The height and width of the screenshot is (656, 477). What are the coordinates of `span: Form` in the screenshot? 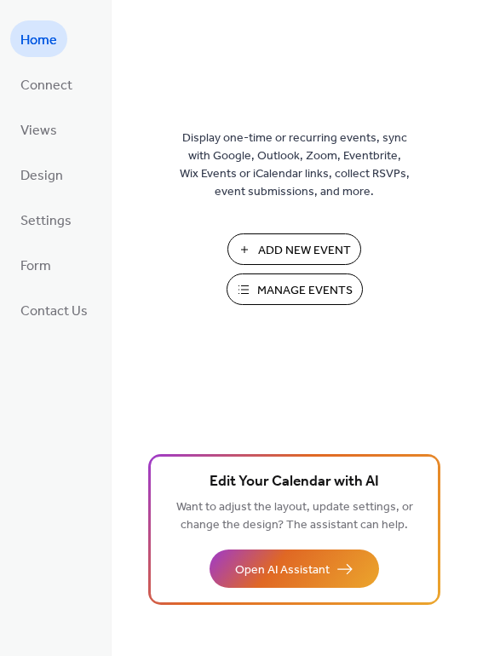 It's located at (36, 266).